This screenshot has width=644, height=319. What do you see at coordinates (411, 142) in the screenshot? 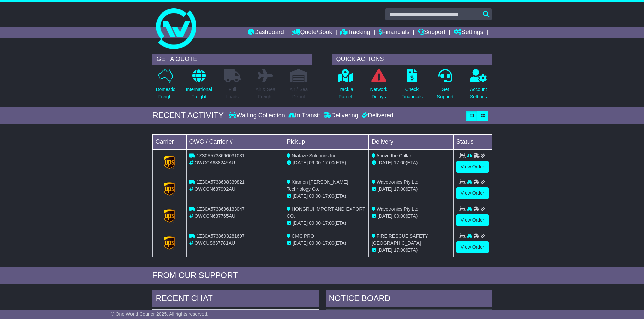
I see `td: Delivery` at bounding box center [411, 142].